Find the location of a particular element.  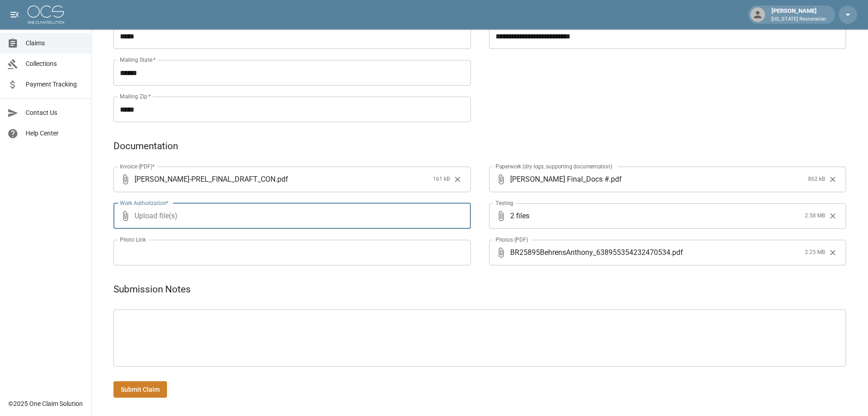

span: BR25895BehrensAnthony_638955354232470534 is located at coordinates (590, 252).